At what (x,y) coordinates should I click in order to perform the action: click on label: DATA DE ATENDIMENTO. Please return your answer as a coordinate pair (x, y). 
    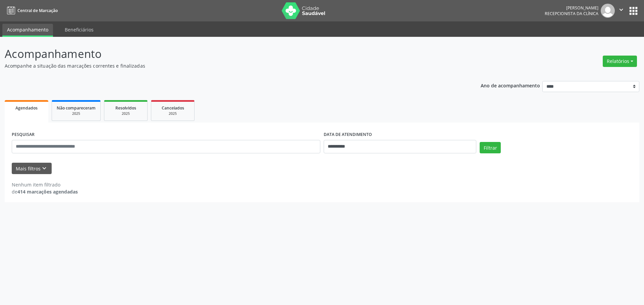
    Looking at the image, I should click on (348, 135).